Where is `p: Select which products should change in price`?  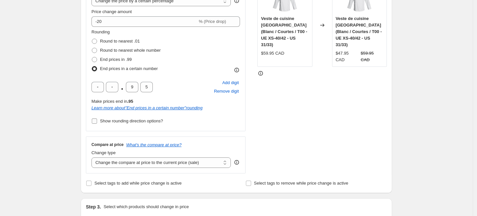
p: Select which products should change in price is located at coordinates (146, 207).